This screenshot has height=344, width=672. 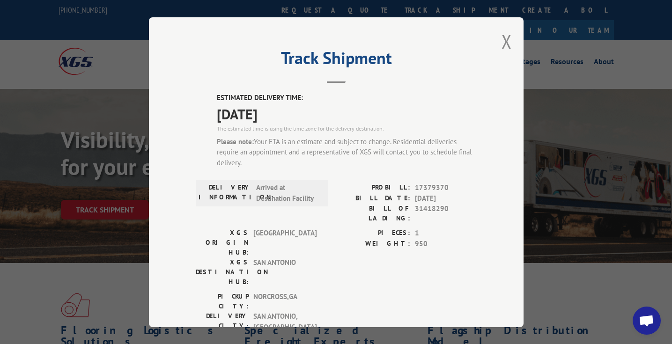 What do you see at coordinates (373, 188) in the screenshot?
I see `label: PROBILL:` at bounding box center [373, 188].